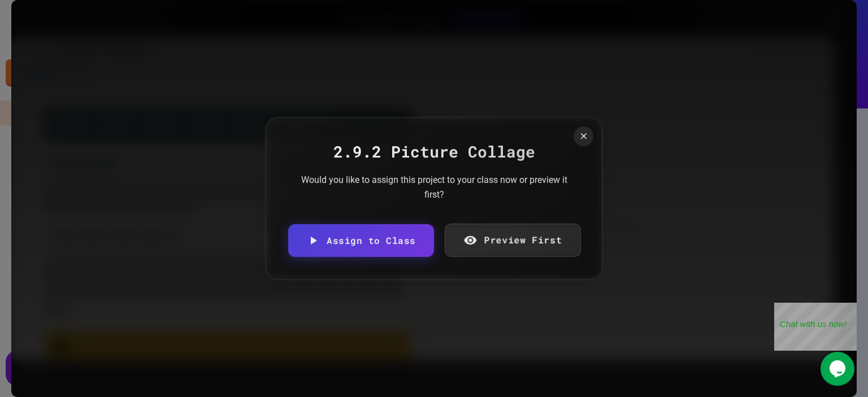 This screenshot has height=397, width=868. I want to click on a: Preview First, so click(512, 240).